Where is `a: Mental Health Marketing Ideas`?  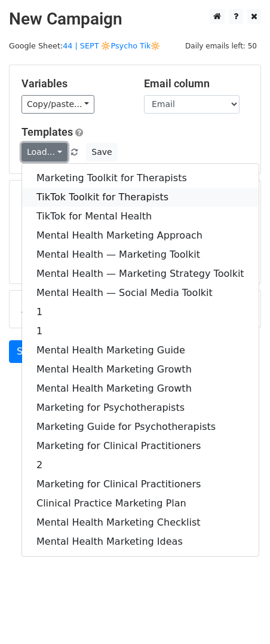
a: Mental Health Marketing Ideas is located at coordinates (141, 542).